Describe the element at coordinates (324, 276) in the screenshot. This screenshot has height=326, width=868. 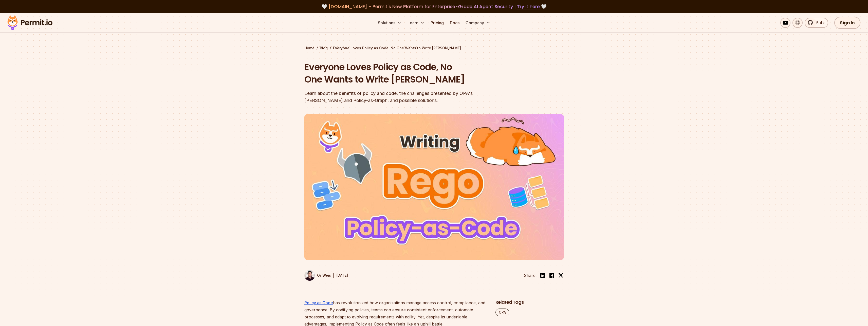
I see `p: Or Weis` at that location.